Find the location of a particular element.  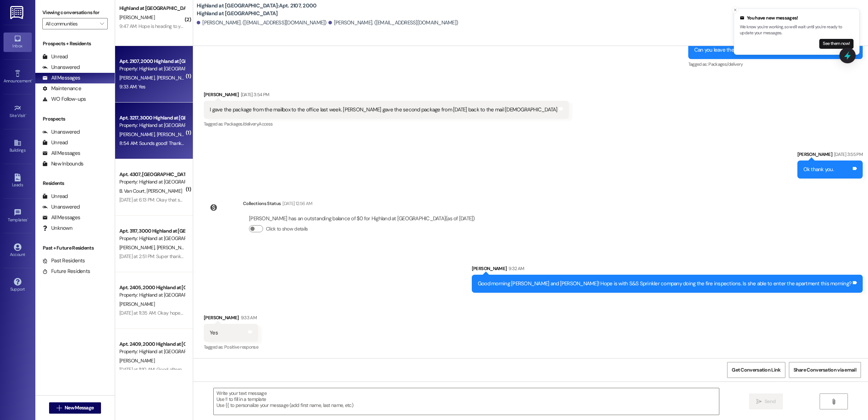

span: Get Conversation Link is located at coordinates (756, 370).